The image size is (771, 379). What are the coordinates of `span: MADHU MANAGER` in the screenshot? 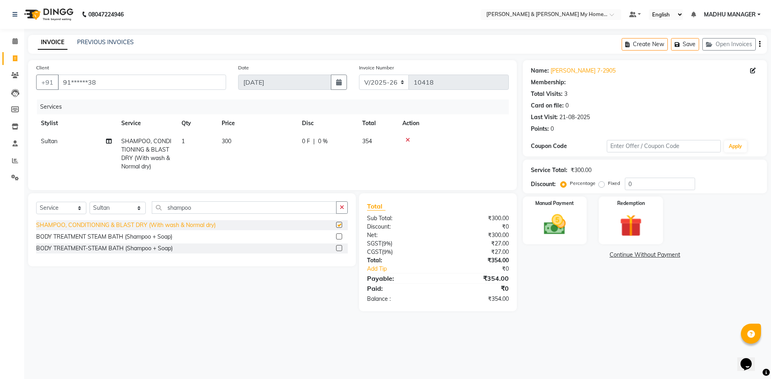 It's located at (730, 14).